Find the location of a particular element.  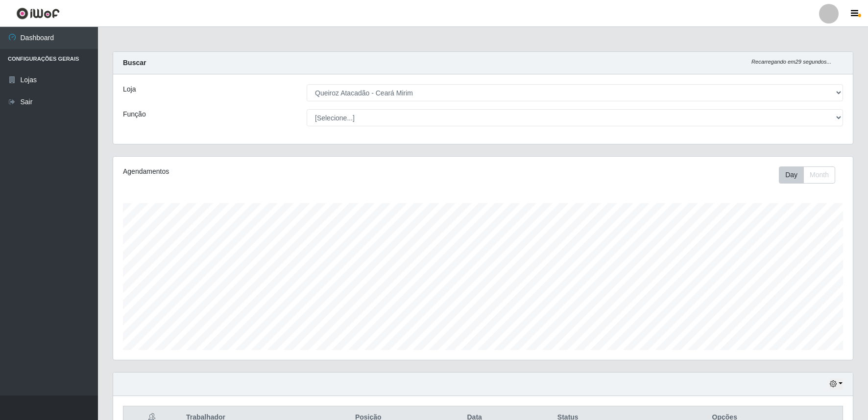

label: Loja is located at coordinates (129, 89).